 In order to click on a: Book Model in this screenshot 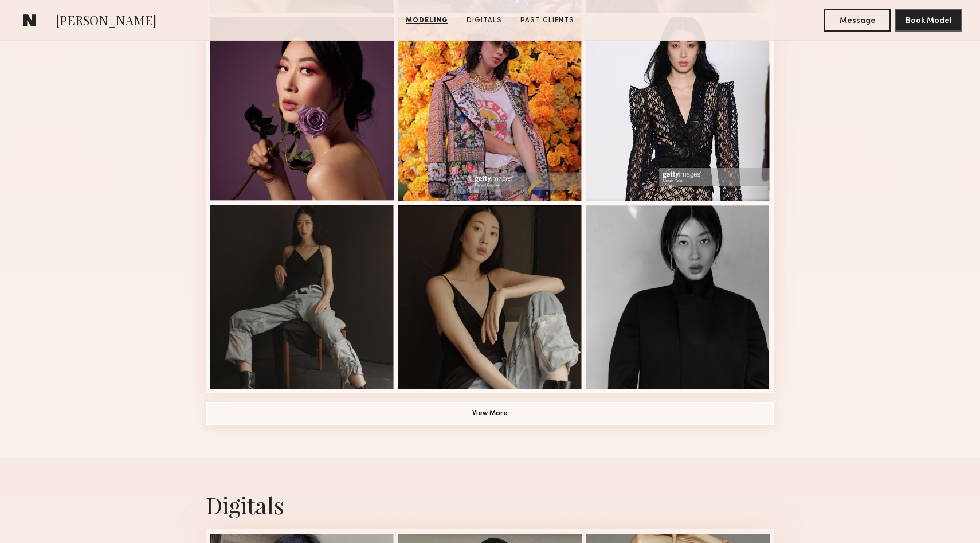, I will do `click(928, 20)`.